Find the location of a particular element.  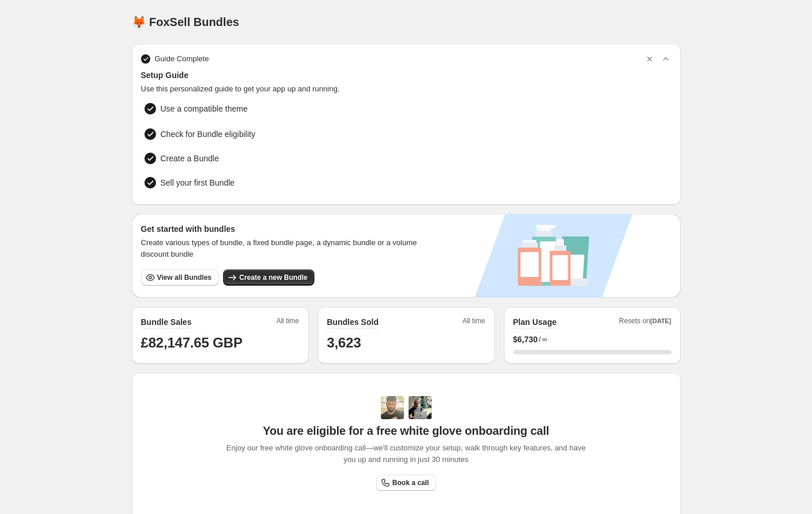

span: Guide Complete is located at coordinates (182, 59).